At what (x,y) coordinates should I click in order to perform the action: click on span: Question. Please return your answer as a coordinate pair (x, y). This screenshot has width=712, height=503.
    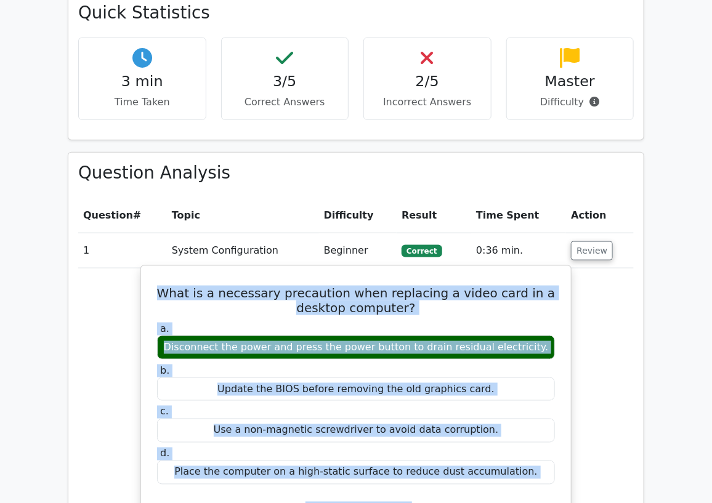
    Looking at the image, I should click on (108, 215).